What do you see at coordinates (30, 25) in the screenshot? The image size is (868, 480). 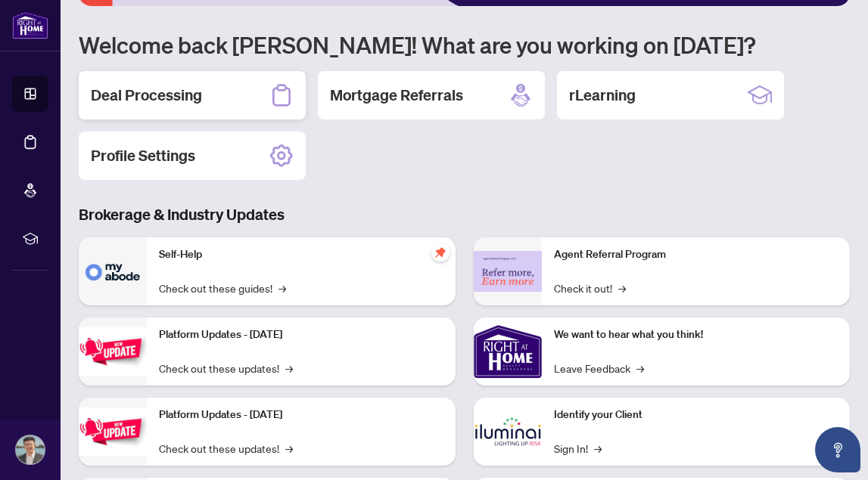 I see `img: logo` at bounding box center [30, 25].